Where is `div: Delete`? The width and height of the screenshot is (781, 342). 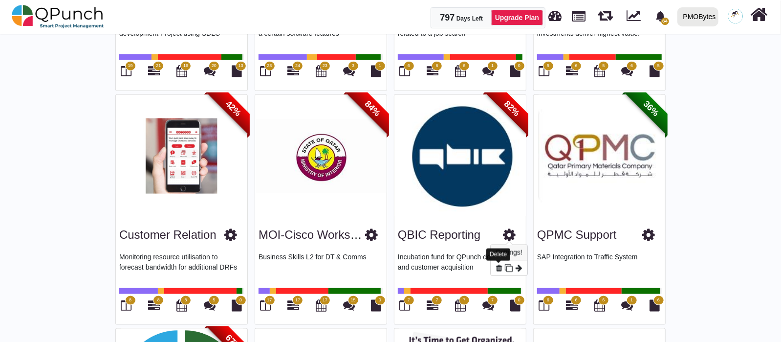
div: Delete is located at coordinates (498, 254).